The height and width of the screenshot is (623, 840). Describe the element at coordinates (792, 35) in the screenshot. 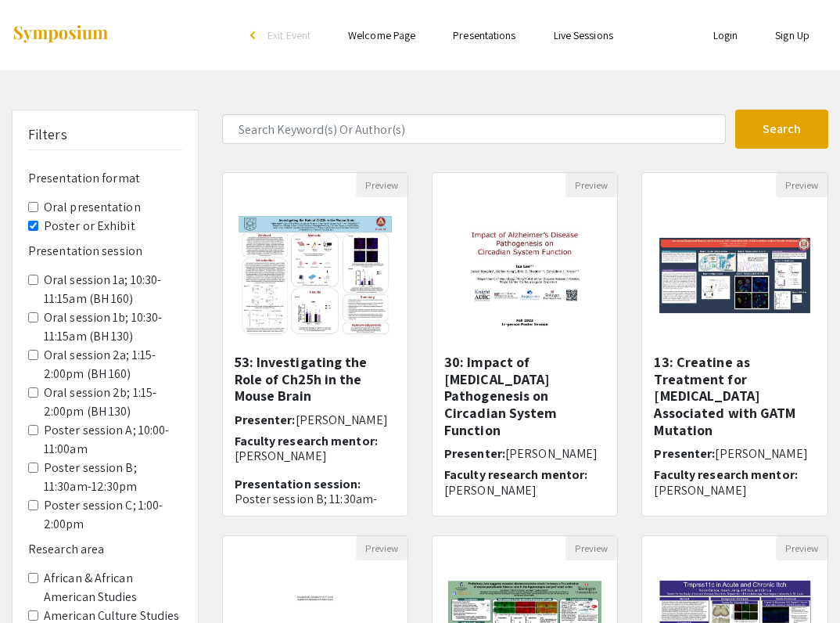

I see `a: Sign Up` at that location.